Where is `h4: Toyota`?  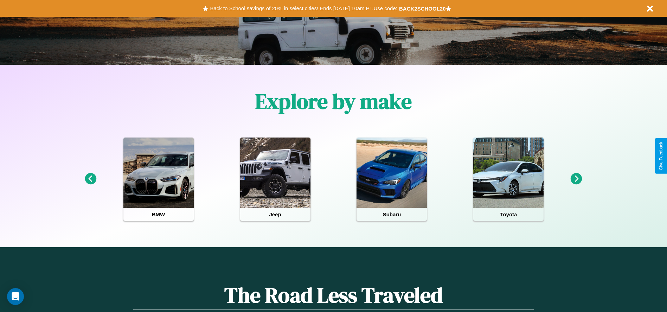
h4: Toyota is located at coordinates (508, 214).